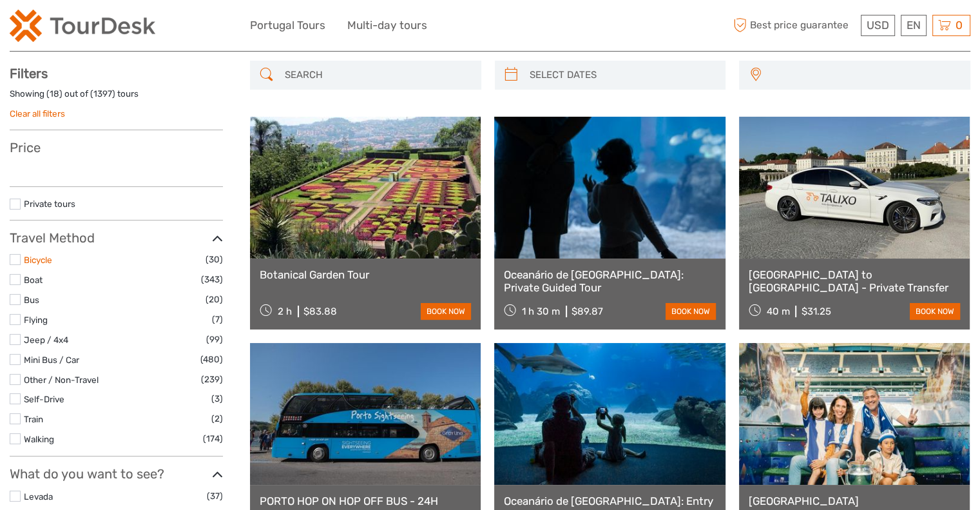 Image resolution: width=980 pixels, height=510 pixels. What do you see at coordinates (211, 359) in the screenshot?
I see `span: (480)` at bounding box center [211, 359].